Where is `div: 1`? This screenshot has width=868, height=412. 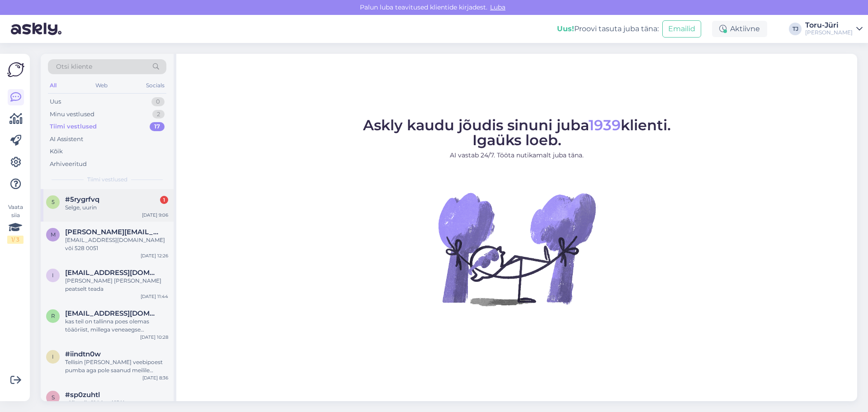
div: 1 is located at coordinates (164, 200).